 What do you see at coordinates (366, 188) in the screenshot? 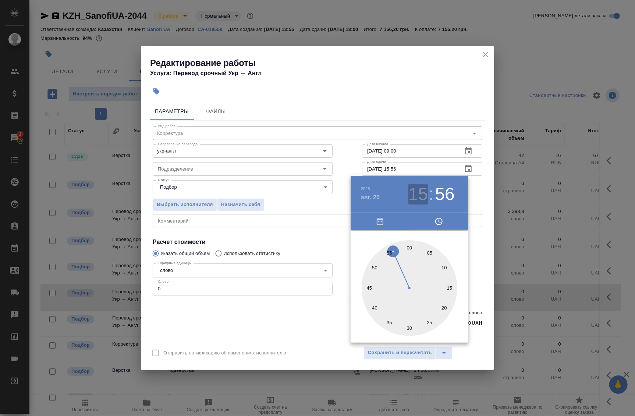
I see `button: 2025` at bounding box center [366, 188].